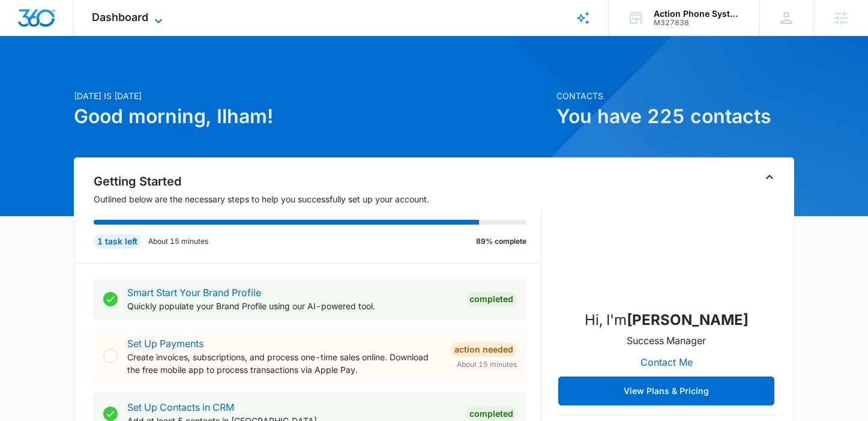  What do you see at coordinates (666, 240) in the screenshot?
I see `img: Ilham Nugroho` at bounding box center [666, 240].